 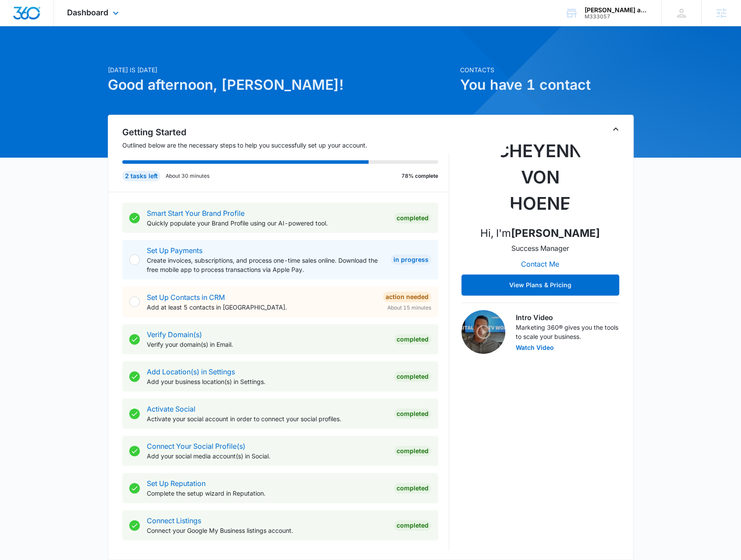 What do you see at coordinates (267, 530) in the screenshot?
I see `p: Connect your Google My Business listings account.` at bounding box center [267, 530].